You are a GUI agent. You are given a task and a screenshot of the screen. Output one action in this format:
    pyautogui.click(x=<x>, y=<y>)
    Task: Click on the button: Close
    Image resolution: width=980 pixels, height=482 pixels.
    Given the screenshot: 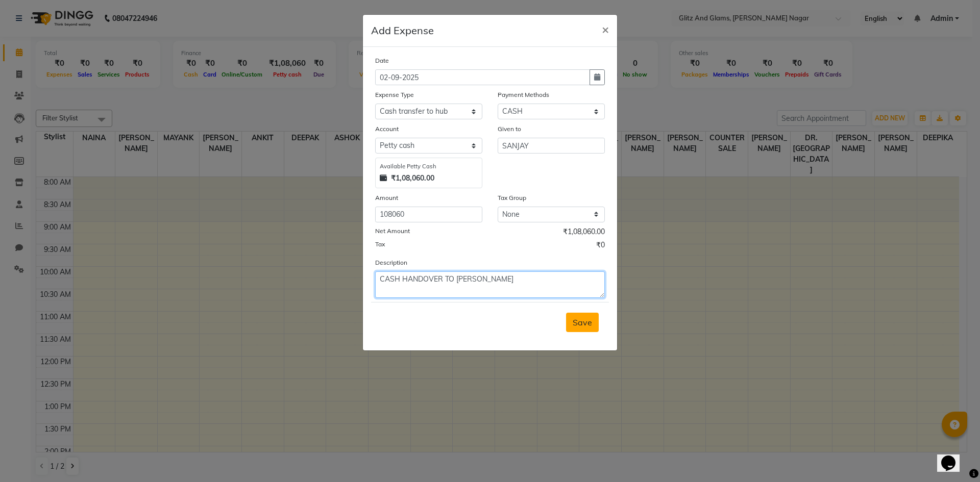 What is the action you would take?
    pyautogui.click(x=606, y=29)
    